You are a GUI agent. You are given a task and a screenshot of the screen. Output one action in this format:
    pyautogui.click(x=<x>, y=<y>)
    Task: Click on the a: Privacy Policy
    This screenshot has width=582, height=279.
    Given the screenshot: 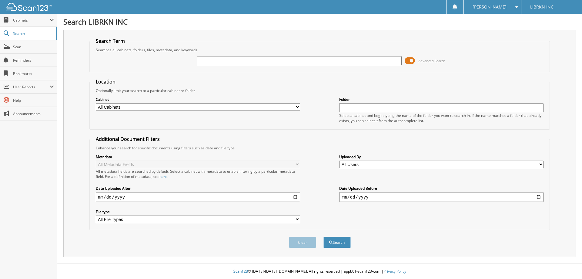 What is the action you would take?
    pyautogui.click(x=395, y=271)
    